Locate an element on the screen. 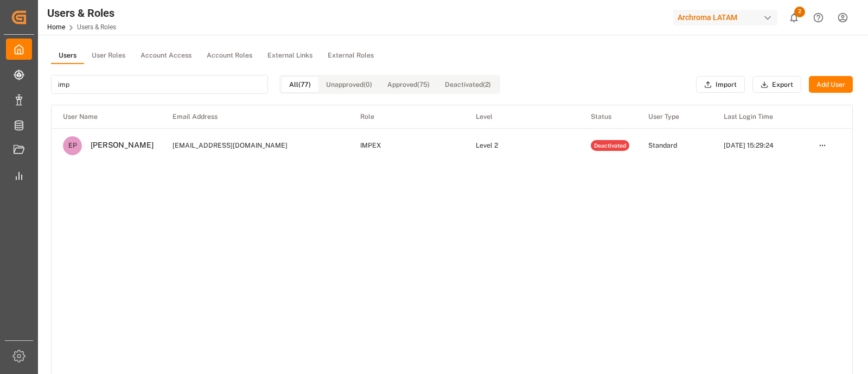 This screenshot has width=868, height=374. button: Unapproved (0) is located at coordinates (349, 84).